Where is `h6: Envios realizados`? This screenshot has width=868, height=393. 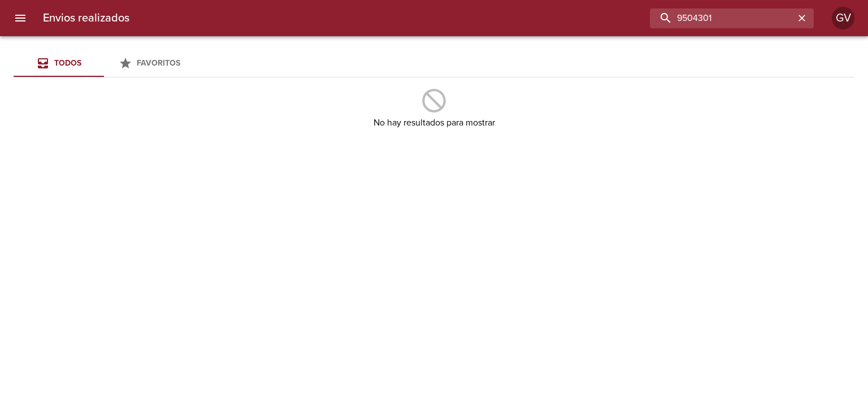
h6: Envios realizados is located at coordinates (86, 18).